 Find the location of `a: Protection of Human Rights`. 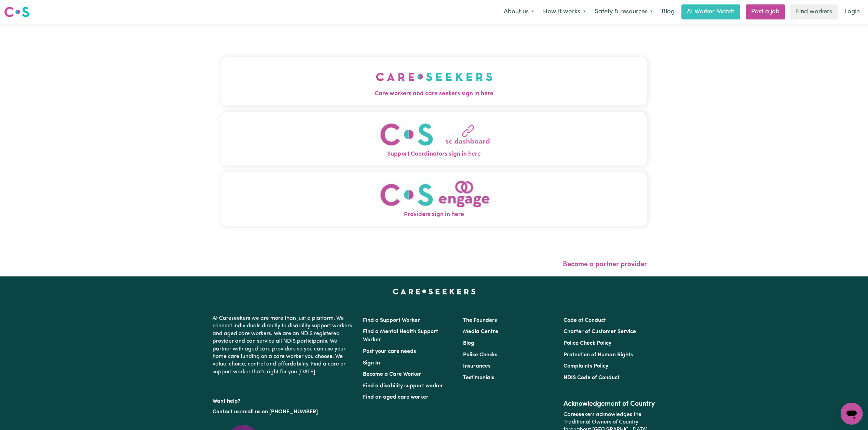

a: Protection of Human Rights is located at coordinates (598, 355).